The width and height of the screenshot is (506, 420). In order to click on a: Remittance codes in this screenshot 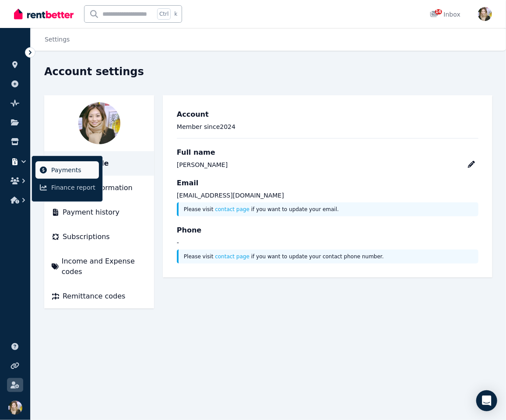, I will do `click(99, 296)`.